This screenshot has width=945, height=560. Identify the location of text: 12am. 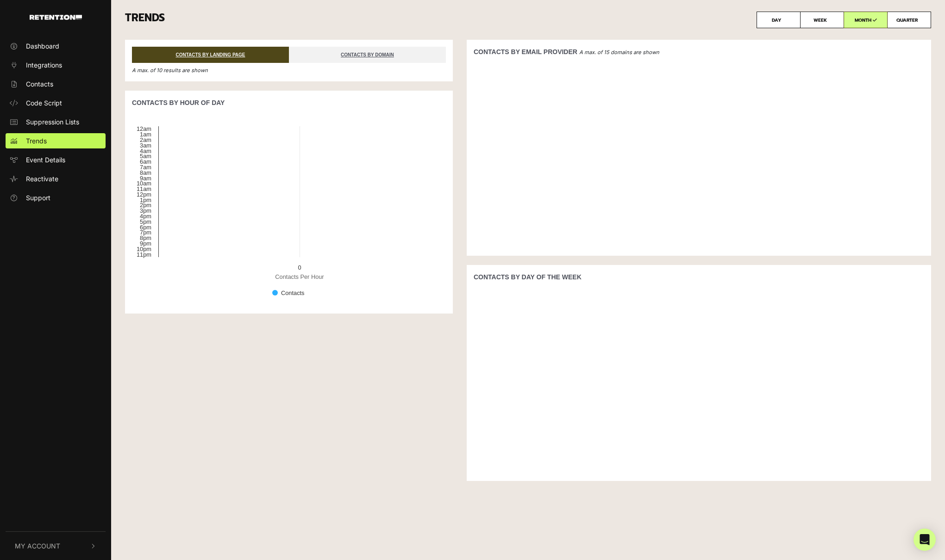
(144, 129).